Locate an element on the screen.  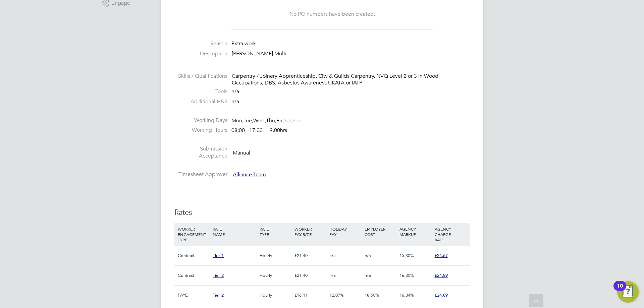
button: Open Resource Center, 10 new notifications is located at coordinates (628, 292).